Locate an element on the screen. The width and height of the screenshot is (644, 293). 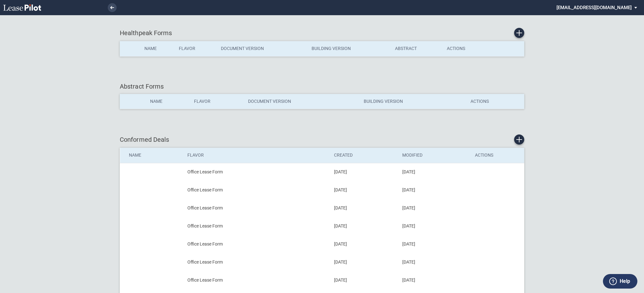
div: Abstract Forms is located at coordinates (322, 86).